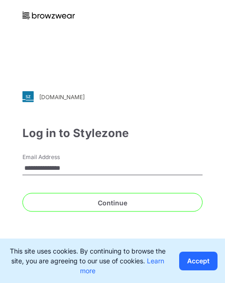  What do you see at coordinates (87, 260) in the screenshot?
I see `p: This site uses cookies. By continuing to browse the site, you are agreeing to our use of cookies.` at bounding box center [87, 260].